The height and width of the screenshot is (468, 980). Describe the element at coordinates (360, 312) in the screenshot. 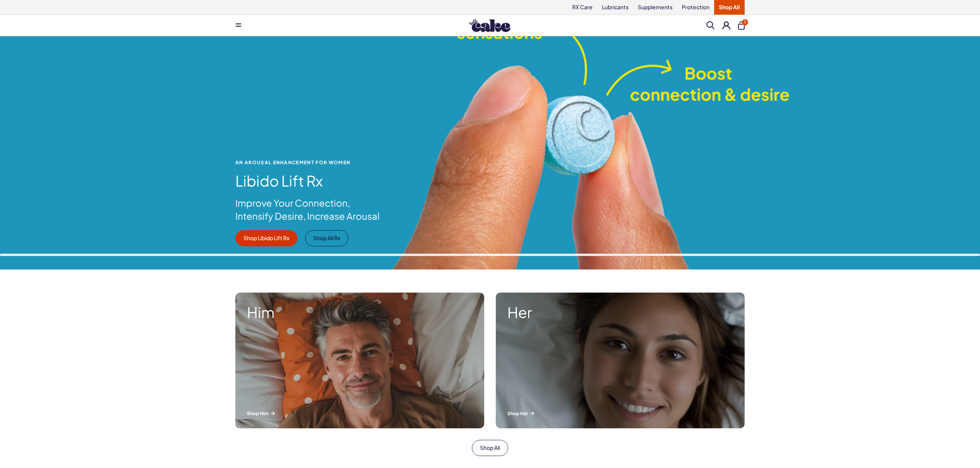

I see `strong: Him` at that location.